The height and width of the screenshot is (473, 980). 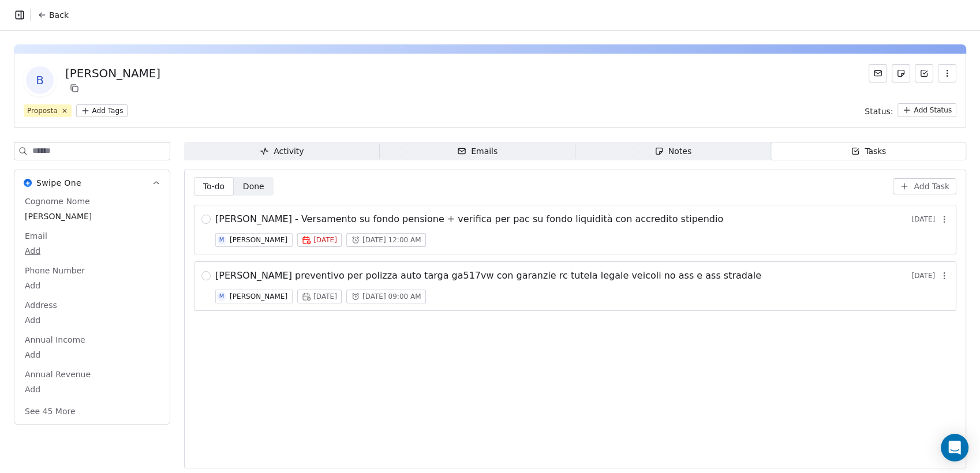 What do you see at coordinates (42, 111) in the screenshot?
I see `div: Proposta` at bounding box center [42, 111].